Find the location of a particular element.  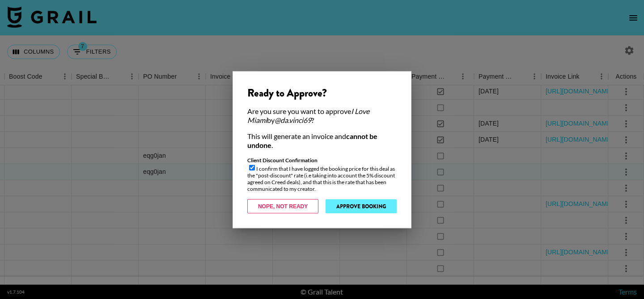

button: Approve Booking is located at coordinates (361, 206).